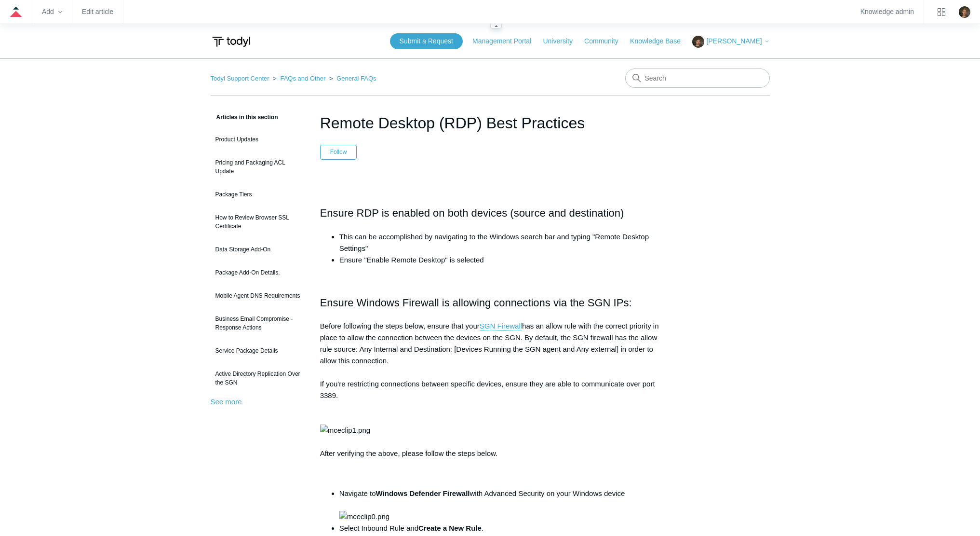 Image resolution: width=980 pixels, height=536 pixels. What do you see at coordinates (496, 26) in the screenshot?
I see `zd-hc-resizer: Guide navigation` at bounding box center [496, 26].